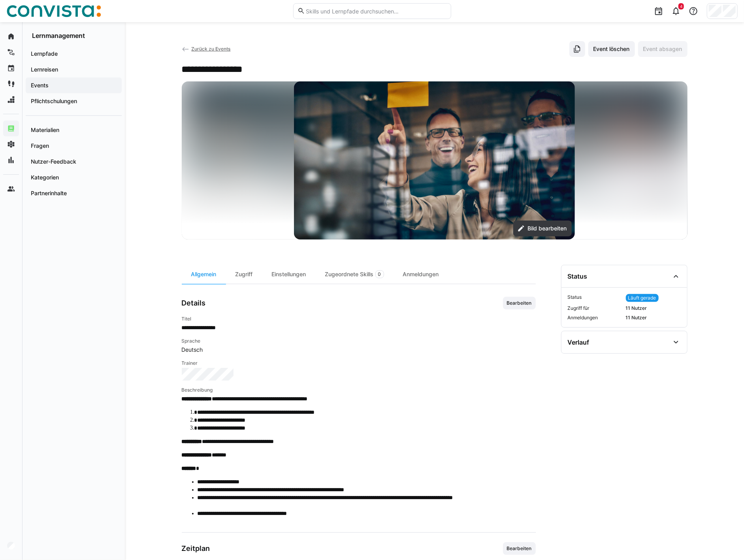 Image resolution: width=744 pixels, height=560 pixels. I want to click on h3: Details, so click(194, 303).